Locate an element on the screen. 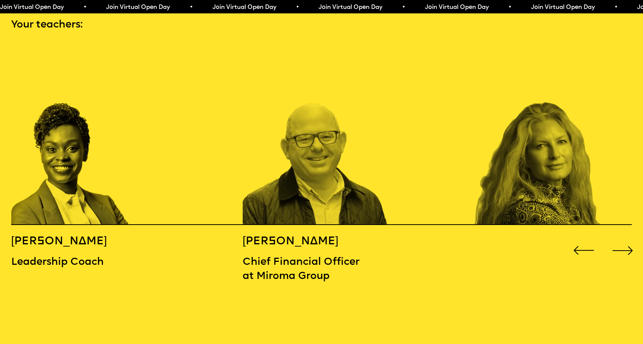 The width and height of the screenshot is (643, 344). div: Previous slide is located at coordinates (583, 250).